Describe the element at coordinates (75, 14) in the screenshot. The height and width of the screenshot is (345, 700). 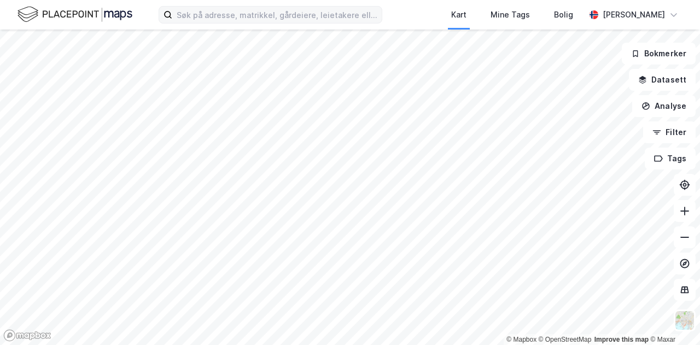
I see `img: logo.f888ab2527a4732fd821a326f86c7f29.svg` at that location.